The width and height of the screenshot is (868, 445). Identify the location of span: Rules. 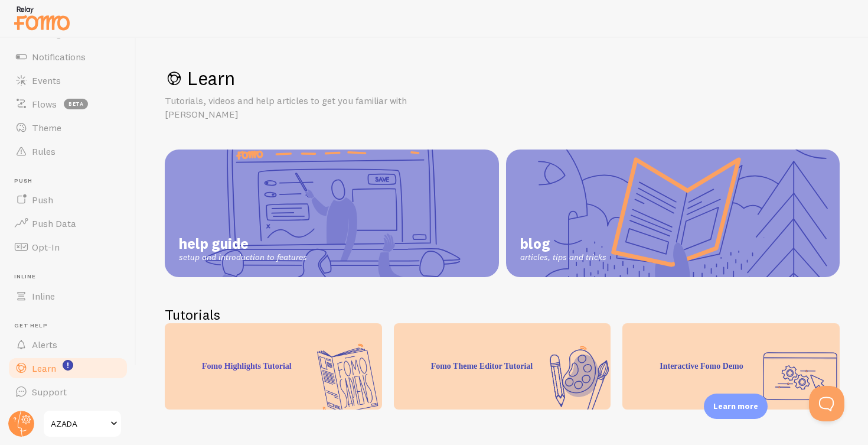
(43, 151).